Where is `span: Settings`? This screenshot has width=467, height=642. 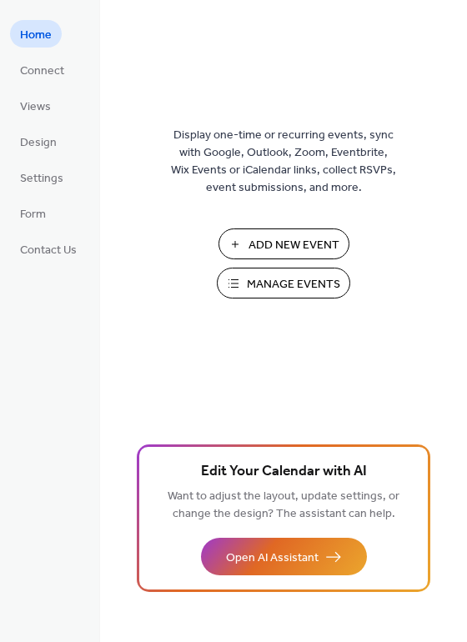 span: Settings is located at coordinates (42, 178).